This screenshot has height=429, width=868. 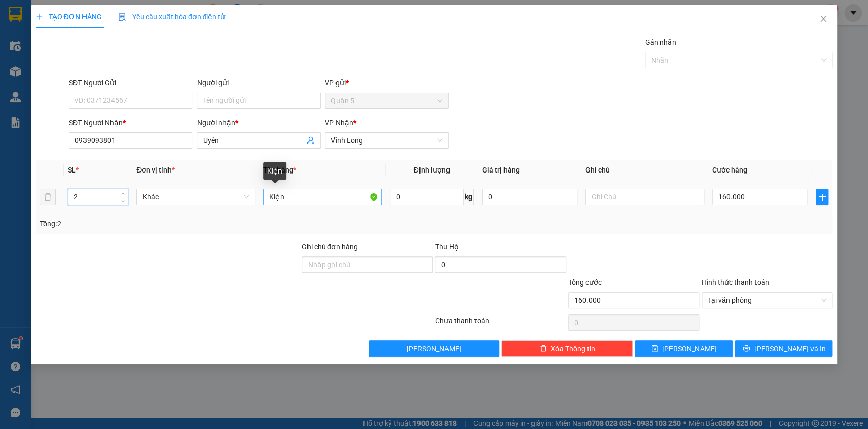 What do you see at coordinates (645, 170) in the screenshot?
I see `th: Ghi chú` at bounding box center [645, 170].